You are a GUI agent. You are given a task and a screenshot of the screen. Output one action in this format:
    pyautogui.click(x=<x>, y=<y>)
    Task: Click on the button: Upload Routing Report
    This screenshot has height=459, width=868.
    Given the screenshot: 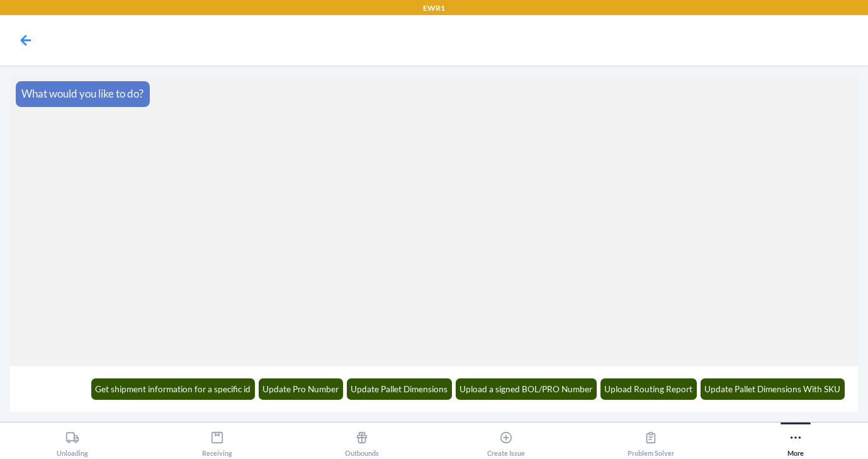 What is the action you would take?
    pyautogui.click(x=649, y=389)
    